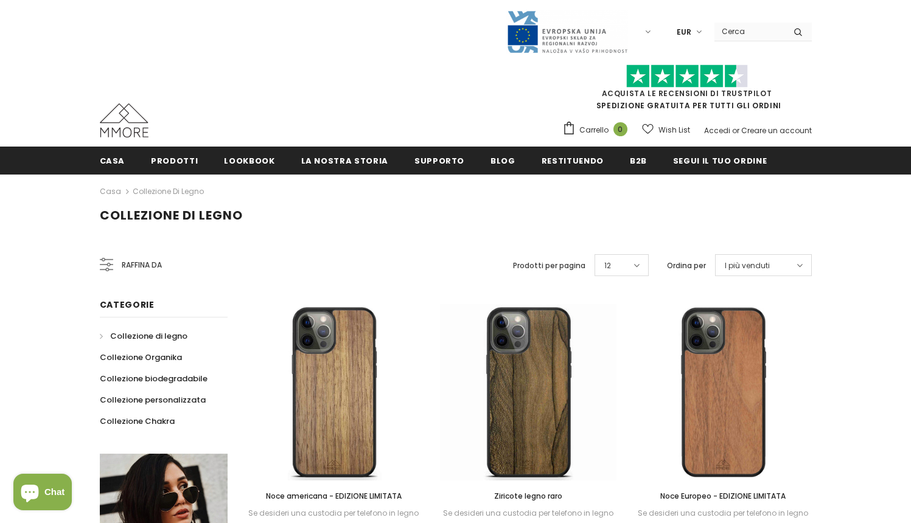  I want to click on span: supporto, so click(439, 161).